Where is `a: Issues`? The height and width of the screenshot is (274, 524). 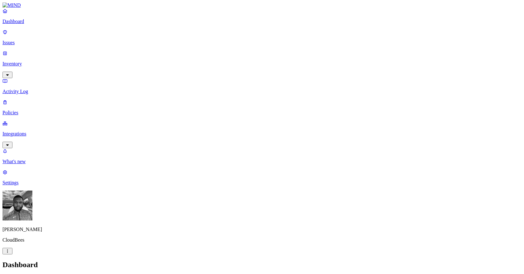 a: Issues is located at coordinates (262, 37).